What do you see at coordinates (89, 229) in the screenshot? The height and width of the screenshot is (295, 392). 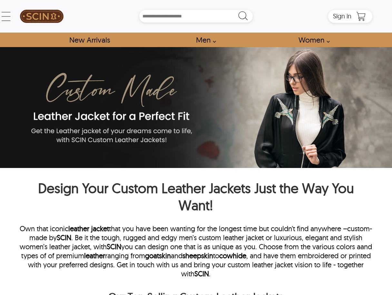 I see `a: leather jacket` at bounding box center [89, 229].